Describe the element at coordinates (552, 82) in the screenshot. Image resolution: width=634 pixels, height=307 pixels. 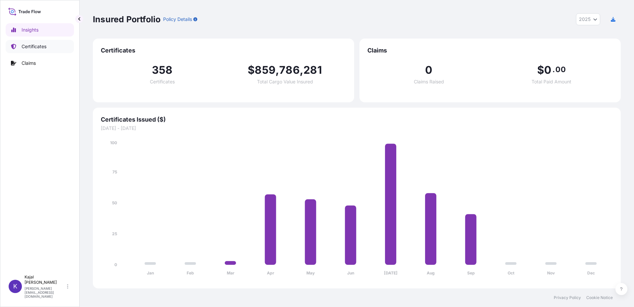
I see `span: Total Paid Amount` at that location.